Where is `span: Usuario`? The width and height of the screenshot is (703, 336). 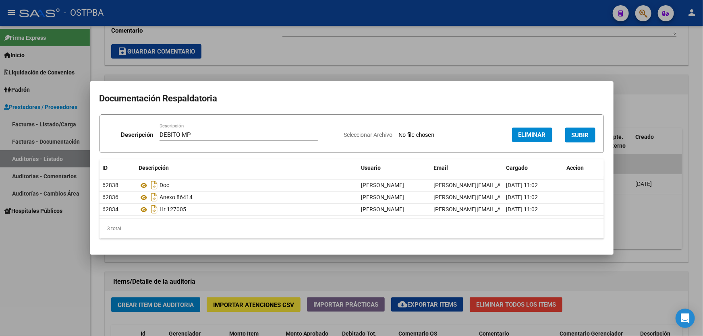 span: Usuario is located at coordinates (371, 168).